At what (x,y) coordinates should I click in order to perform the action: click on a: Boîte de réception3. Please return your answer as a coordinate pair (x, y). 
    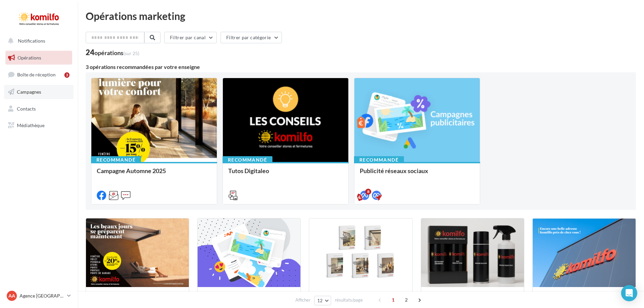
    Looking at the image, I should click on (39, 74).